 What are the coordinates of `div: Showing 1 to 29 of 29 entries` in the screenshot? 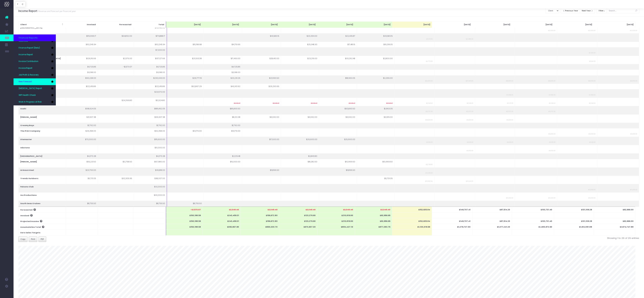 It's located at (485, 238).